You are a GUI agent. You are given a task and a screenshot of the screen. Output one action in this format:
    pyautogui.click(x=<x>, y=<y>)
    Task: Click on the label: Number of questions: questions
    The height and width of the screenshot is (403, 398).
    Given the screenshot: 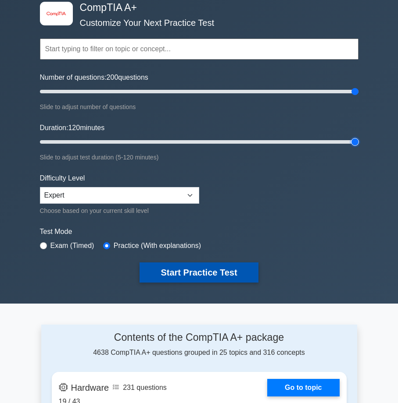 What is the action you would take?
    pyautogui.click(x=94, y=78)
    